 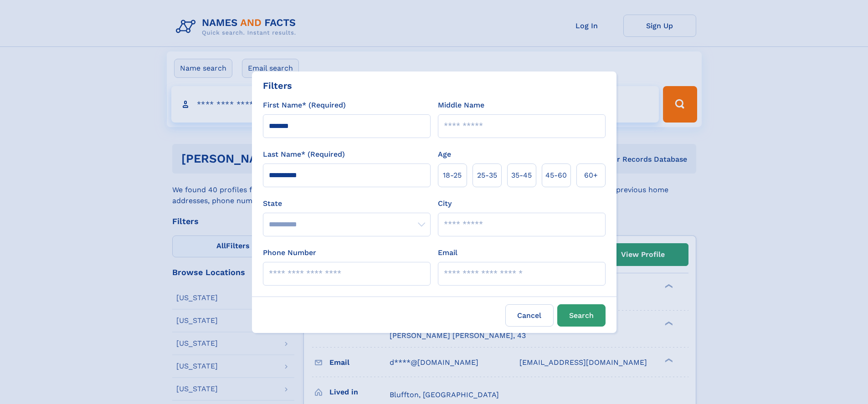 What do you see at coordinates (591, 175) in the screenshot?
I see `span: 60+` at bounding box center [591, 175].